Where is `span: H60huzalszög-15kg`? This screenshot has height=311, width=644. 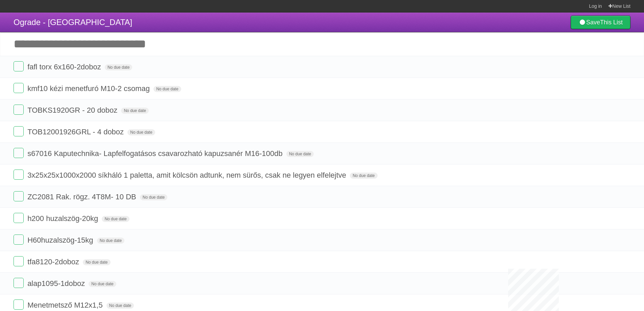
span: H60huzalszög-15kg is located at coordinates (61, 240).